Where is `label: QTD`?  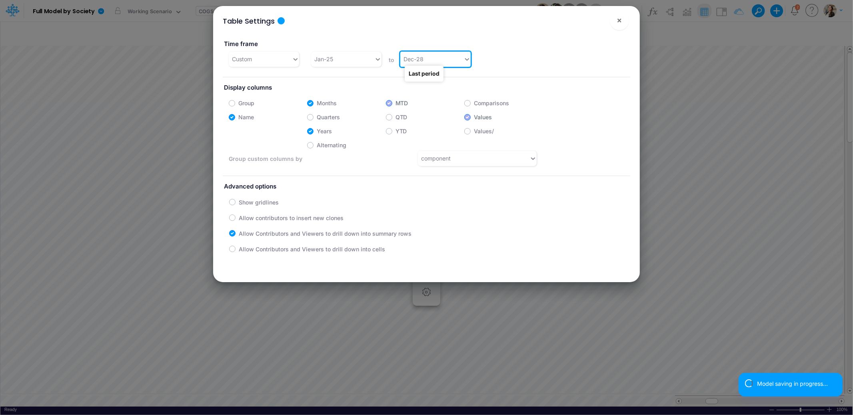
label: QTD is located at coordinates (401, 117).